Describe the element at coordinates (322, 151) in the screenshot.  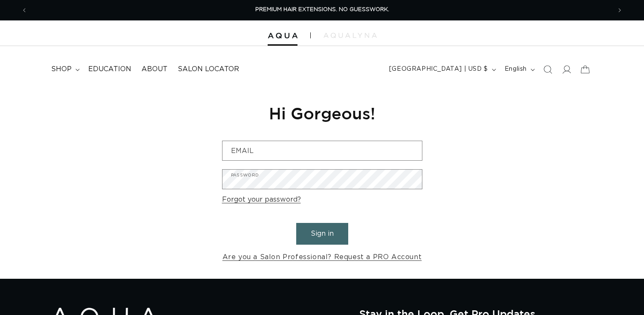
I see `input: Email` at that location.